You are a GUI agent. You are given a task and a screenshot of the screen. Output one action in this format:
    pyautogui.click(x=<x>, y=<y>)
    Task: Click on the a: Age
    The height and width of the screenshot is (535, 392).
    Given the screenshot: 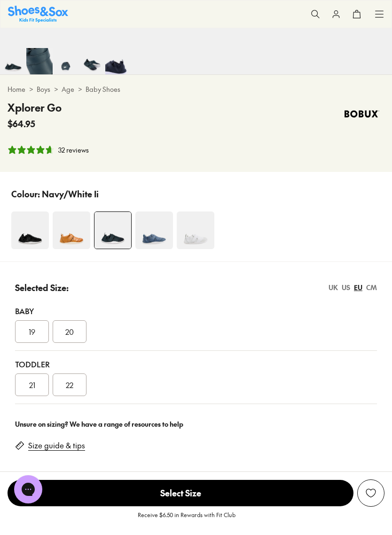 What is the action you would take?
    pyautogui.click(x=68, y=89)
    